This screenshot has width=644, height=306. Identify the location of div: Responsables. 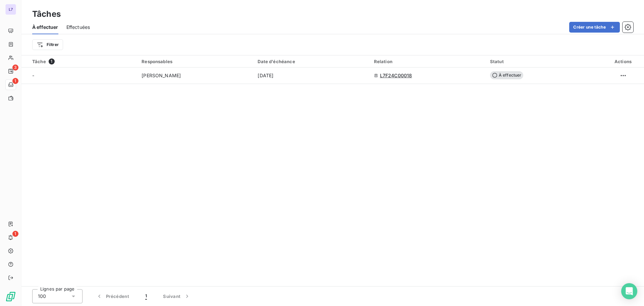
(196, 61).